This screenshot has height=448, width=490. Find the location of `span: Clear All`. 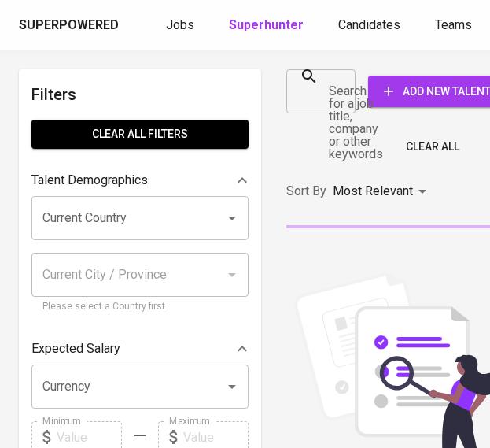

span: Clear All is located at coordinates (433, 146).